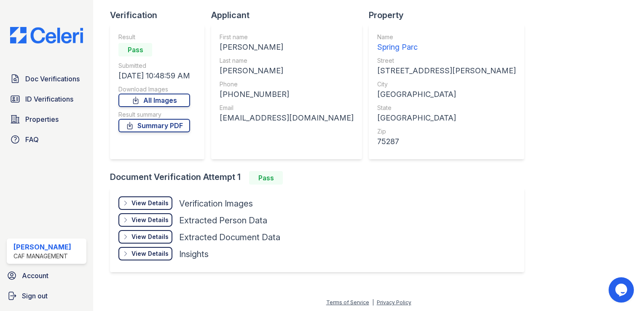 The image size is (644, 311). Describe the element at coordinates (194, 254) in the screenshot. I see `div: Insights` at that location.